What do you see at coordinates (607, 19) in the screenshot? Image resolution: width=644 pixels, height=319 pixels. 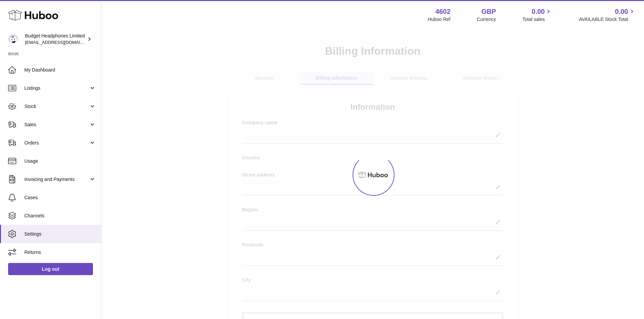 I see `span: AVAILABLE Stock Total` at bounding box center [607, 19].